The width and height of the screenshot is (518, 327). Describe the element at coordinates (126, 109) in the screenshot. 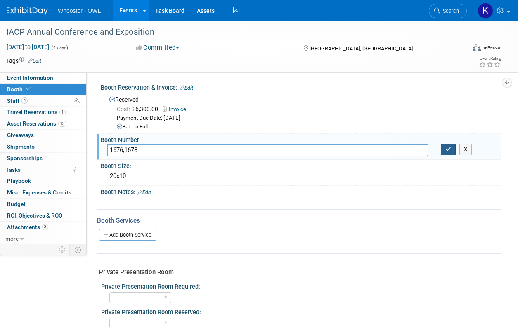

I see `span: Cost: $` at that location.